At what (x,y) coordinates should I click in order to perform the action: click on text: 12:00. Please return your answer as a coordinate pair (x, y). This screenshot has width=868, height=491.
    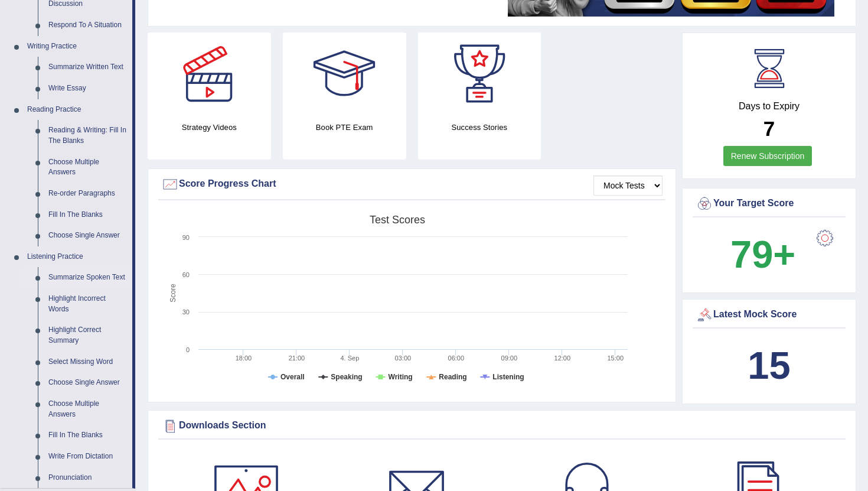
    Looking at the image, I should click on (563, 358).